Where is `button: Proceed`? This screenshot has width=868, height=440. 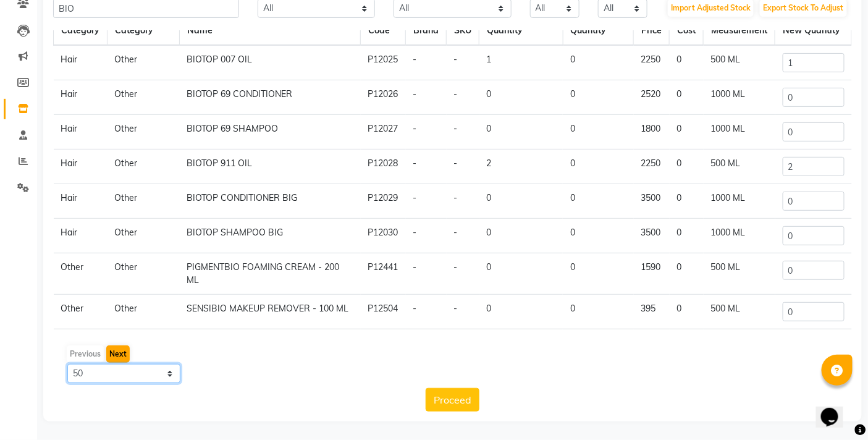 button: Proceed is located at coordinates (452, 400).